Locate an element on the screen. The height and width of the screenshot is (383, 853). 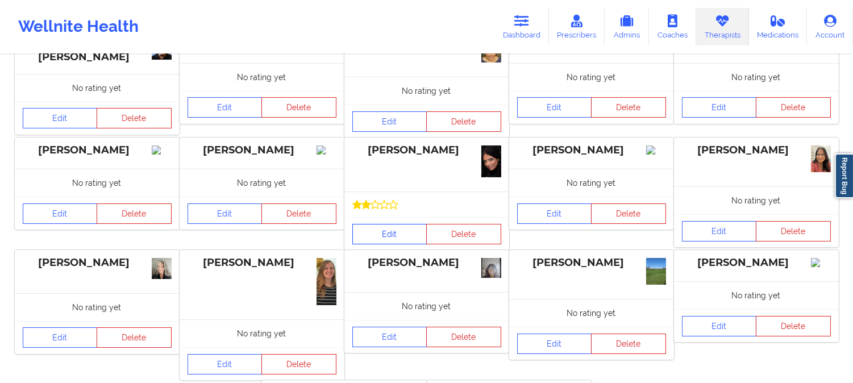
img: da6960c7-d110-492c-9e26-4ca0ffb30534Headshot.jpg is located at coordinates (821, 159).